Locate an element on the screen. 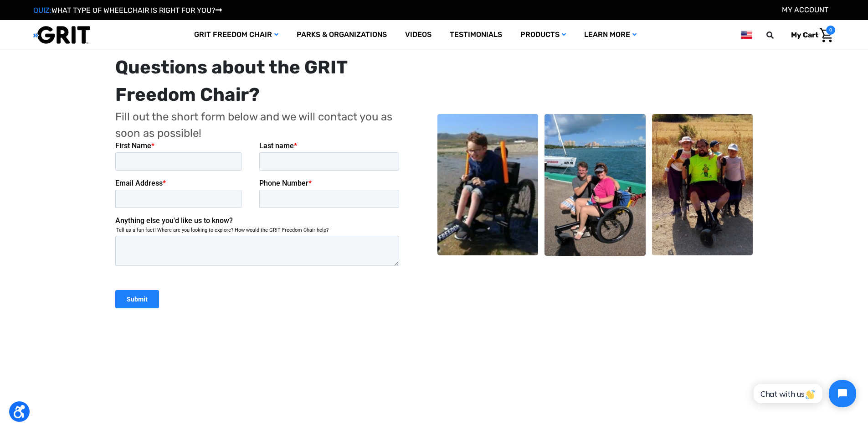  div: Questions about the GRIT Freedom Chair? is located at coordinates (259, 82).